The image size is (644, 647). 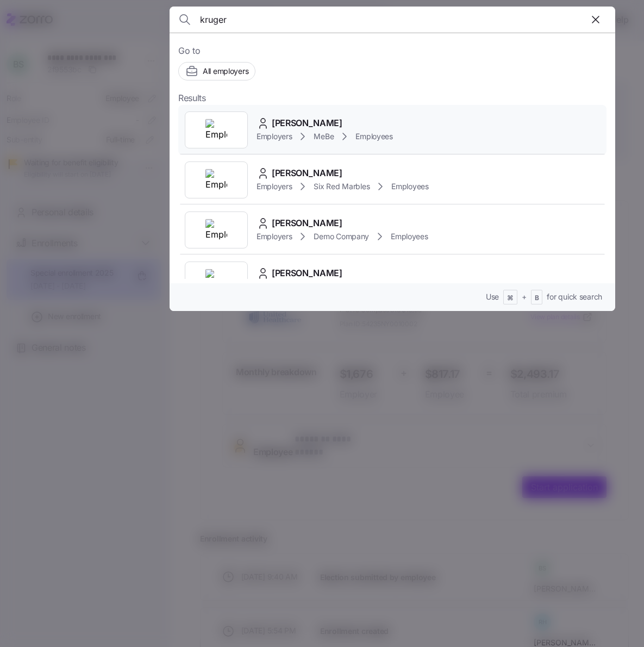 I want to click on span: B, so click(x=537, y=298).